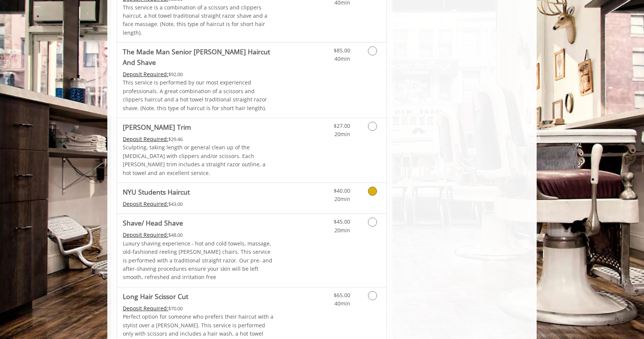 The height and width of the screenshot is (339, 644). What do you see at coordinates (198, 95) in the screenshot?
I see `p: This service is performed by our most experienced professionals. A great combination of a scissor...` at bounding box center [198, 95].